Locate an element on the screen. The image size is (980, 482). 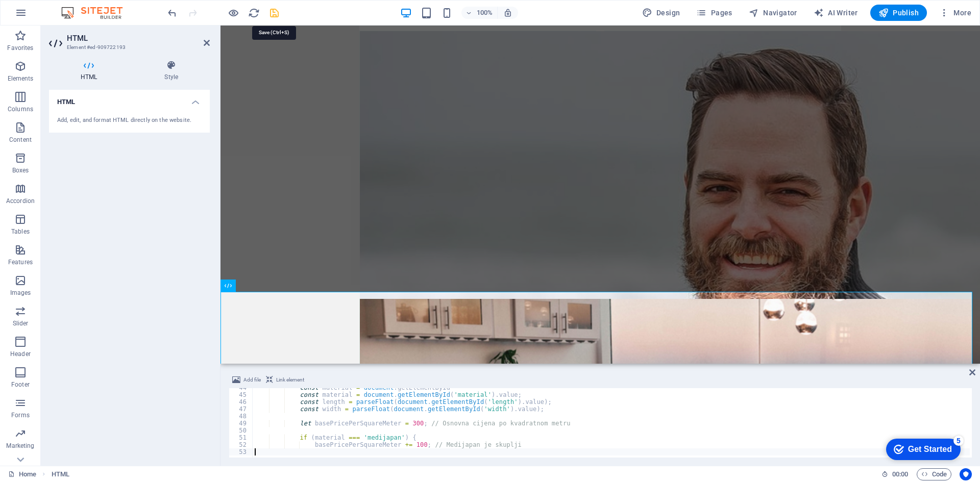
span: Navigator is located at coordinates (773, 13).